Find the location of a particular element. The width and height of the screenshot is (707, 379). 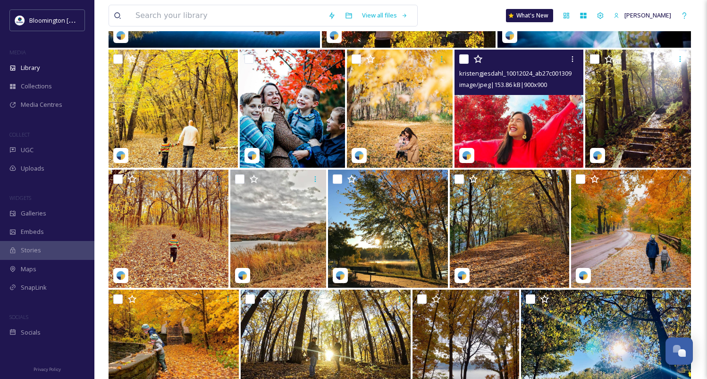

span: SOCIALS is located at coordinates (19, 316).